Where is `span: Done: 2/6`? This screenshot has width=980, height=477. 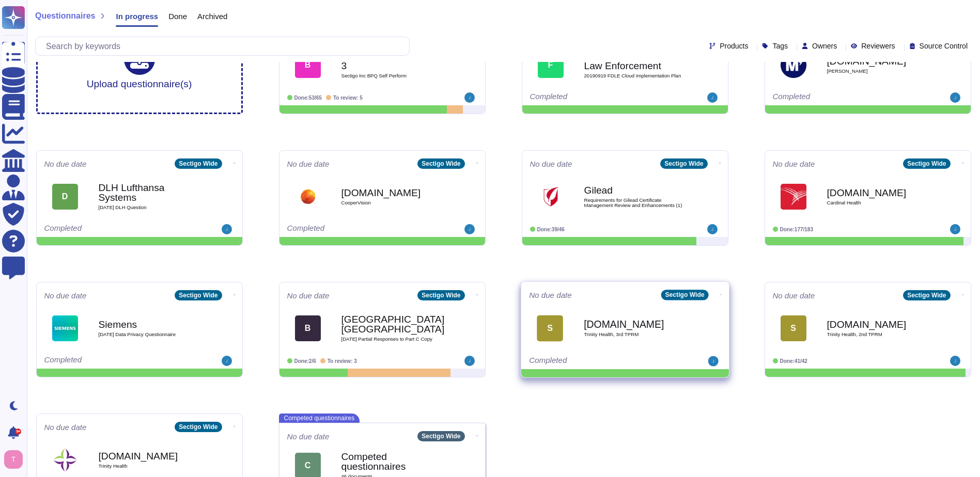
span: Done: 2/6 is located at coordinates (305, 361).